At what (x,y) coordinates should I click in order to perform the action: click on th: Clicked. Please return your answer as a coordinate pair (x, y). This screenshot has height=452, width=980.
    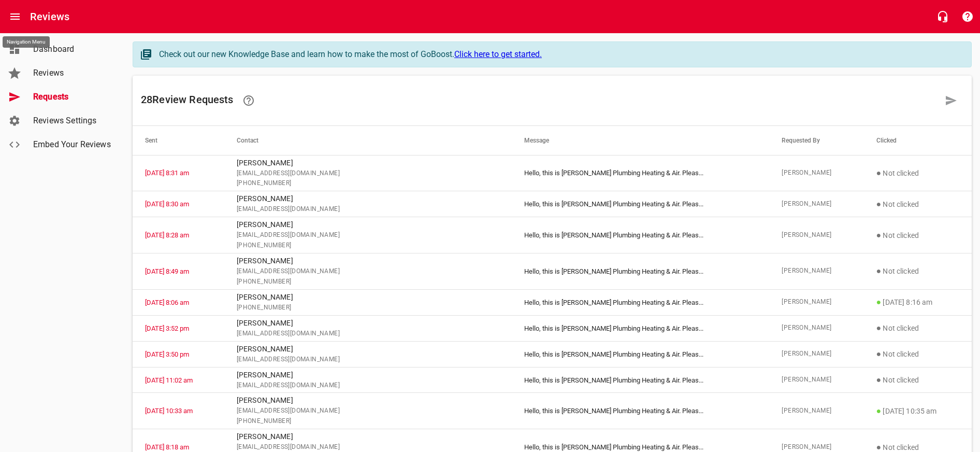
    Looking at the image, I should click on (919, 140).